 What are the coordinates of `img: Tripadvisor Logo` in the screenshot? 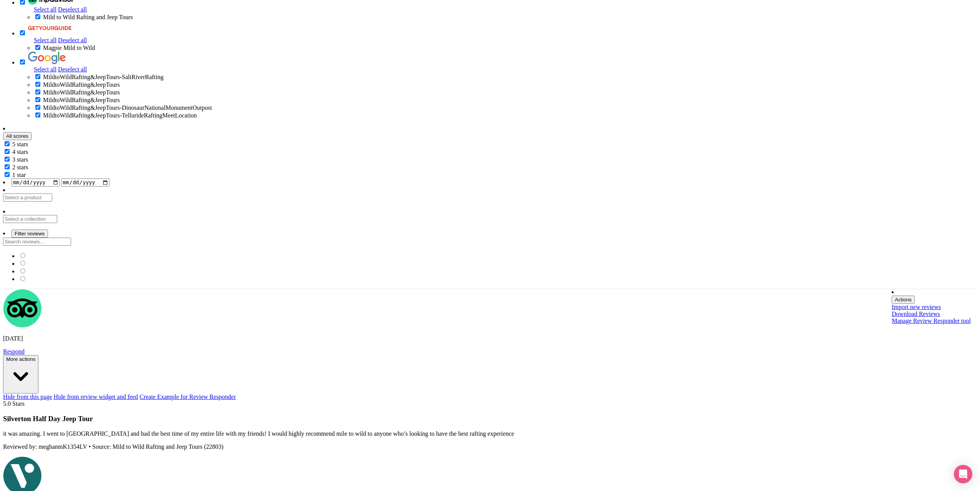 It's located at (22, 308).